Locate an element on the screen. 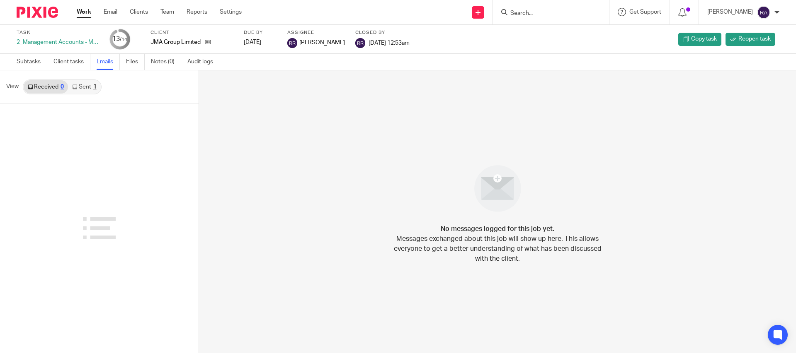  span: Get Support is located at coordinates (645, 12).